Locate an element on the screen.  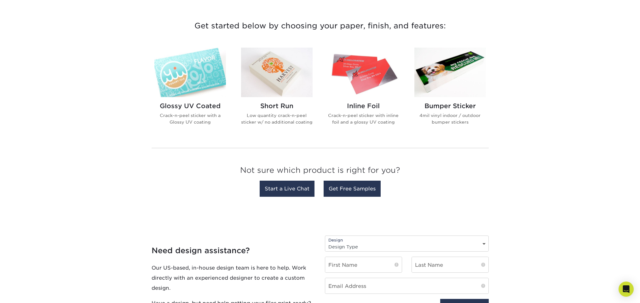
h2: Short Run is located at coordinates (277, 106).